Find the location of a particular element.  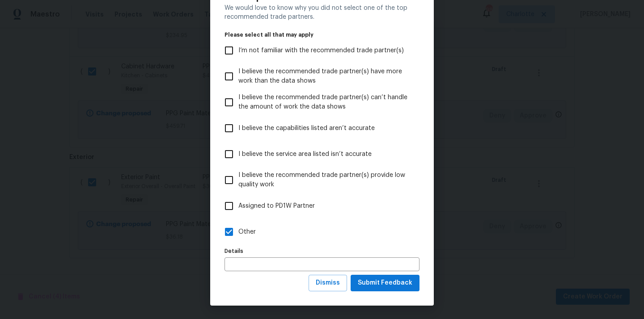

legend: Please select all that may apply is located at coordinates (322, 35).